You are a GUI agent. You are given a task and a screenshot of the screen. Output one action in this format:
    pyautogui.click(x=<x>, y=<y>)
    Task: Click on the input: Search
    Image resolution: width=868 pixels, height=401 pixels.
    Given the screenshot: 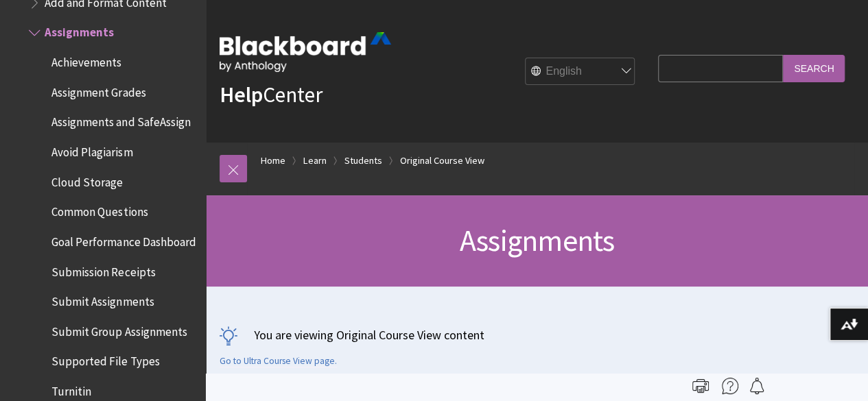 What is the action you would take?
    pyautogui.click(x=813, y=68)
    